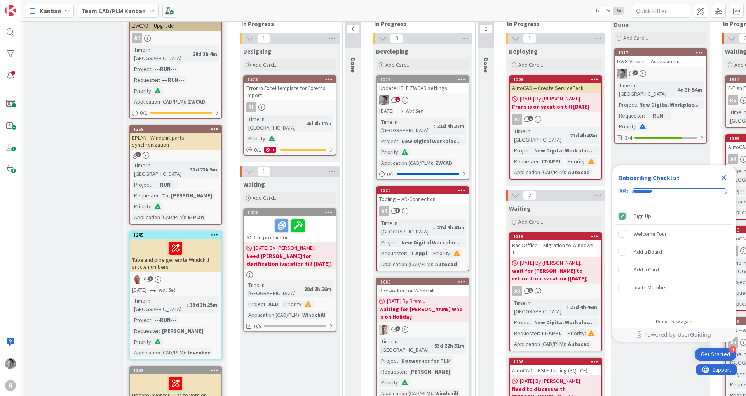  Describe the element at coordinates (715, 355) in the screenshot. I see `div: Open Get Started checklist, remaining modules: 4` at that location.